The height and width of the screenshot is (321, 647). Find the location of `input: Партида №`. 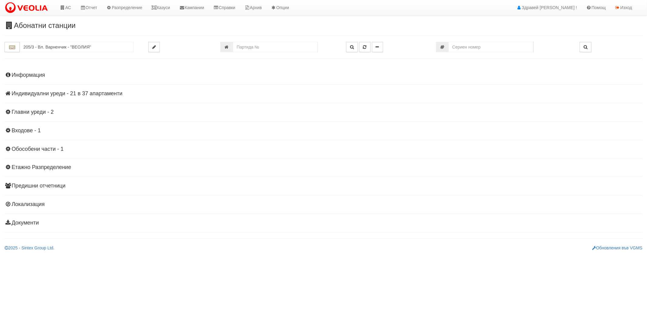

input: Партида № is located at coordinates (275, 47).